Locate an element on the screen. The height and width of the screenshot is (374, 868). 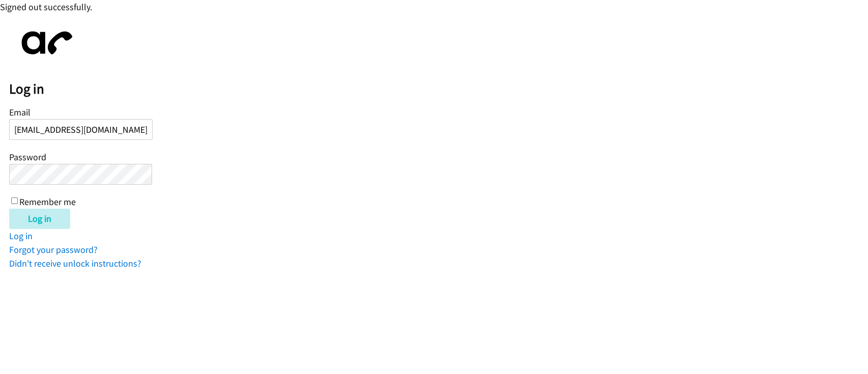
a: Didn't receive unlock instructions? is located at coordinates (75, 263).